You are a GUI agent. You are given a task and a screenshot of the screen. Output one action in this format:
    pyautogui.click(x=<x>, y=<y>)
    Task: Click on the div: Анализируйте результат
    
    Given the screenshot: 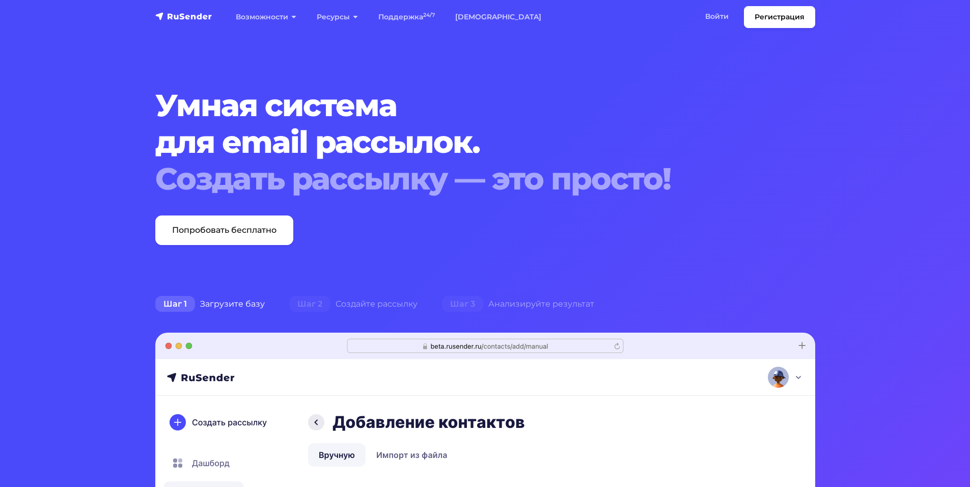 What is the action you would take?
    pyautogui.click(x=518, y=304)
    